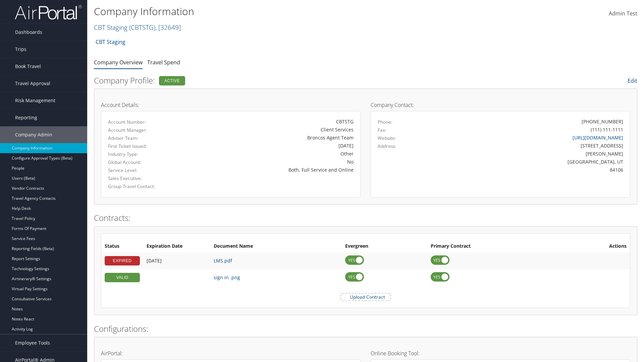  I want to click on th: Primary Contract, so click(493, 246).